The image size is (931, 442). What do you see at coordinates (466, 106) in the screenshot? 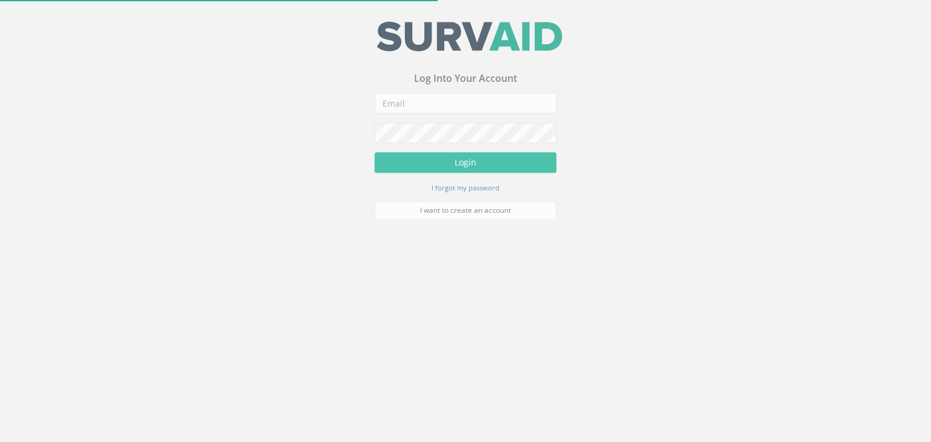
I see `input: Email` at bounding box center [466, 106].